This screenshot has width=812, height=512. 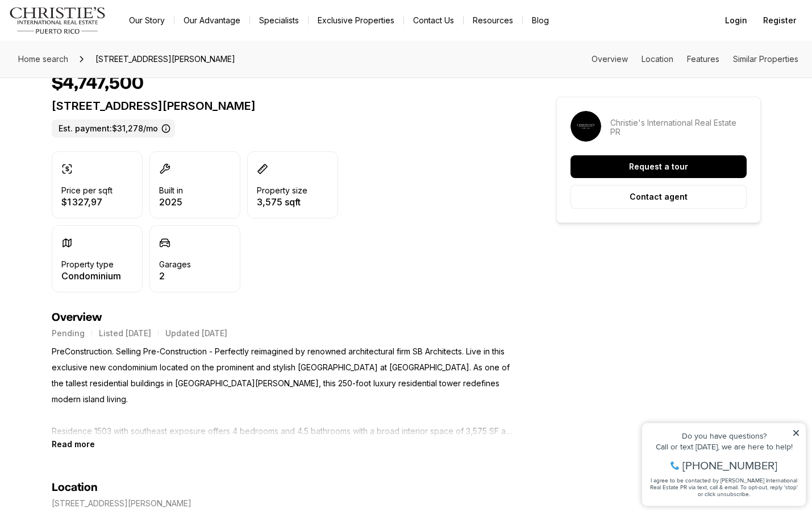 What do you see at coordinates (736, 21) in the screenshot?
I see `button: Login` at bounding box center [736, 21].